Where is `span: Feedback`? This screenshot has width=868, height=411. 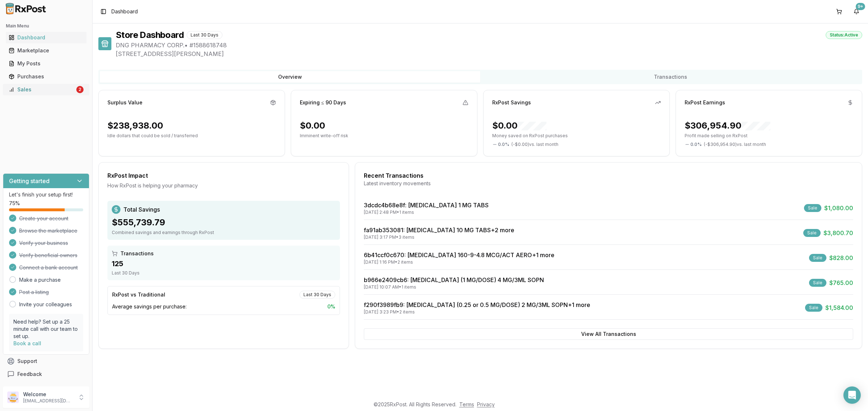
span: Feedback is located at coordinates (30, 374).